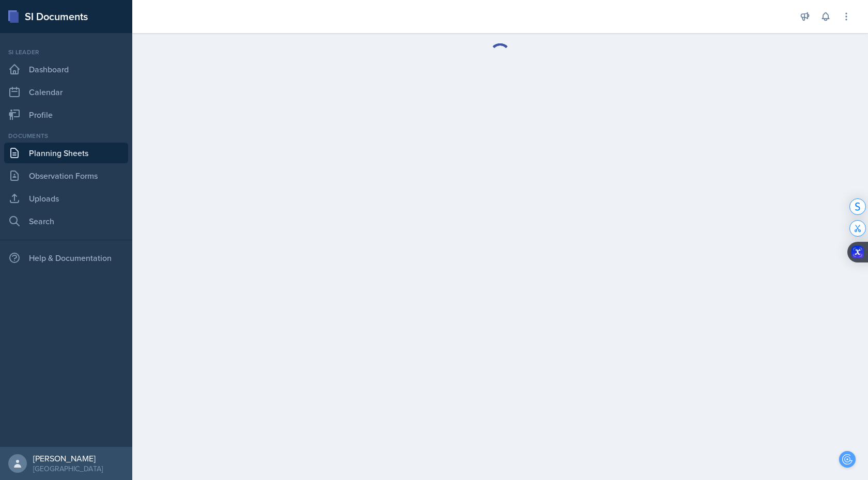 This screenshot has width=868, height=480. What do you see at coordinates (66, 258) in the screenshot?
I see `div: Help & Documentation` at bounding box center [66, 258].